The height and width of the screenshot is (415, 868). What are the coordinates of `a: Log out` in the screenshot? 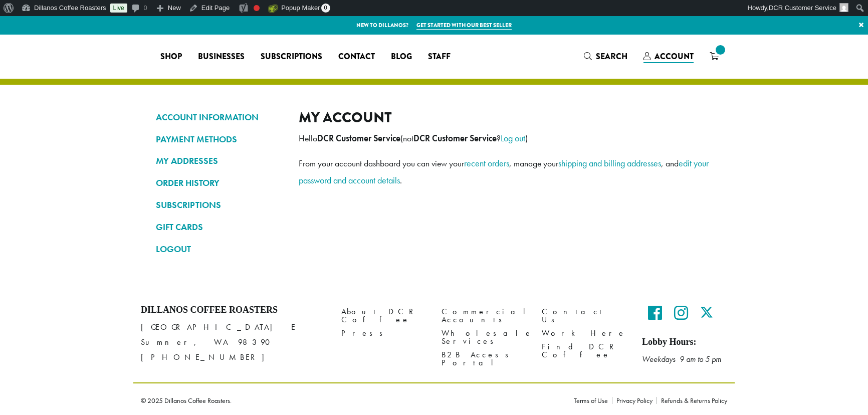 It's located at (513, 138).